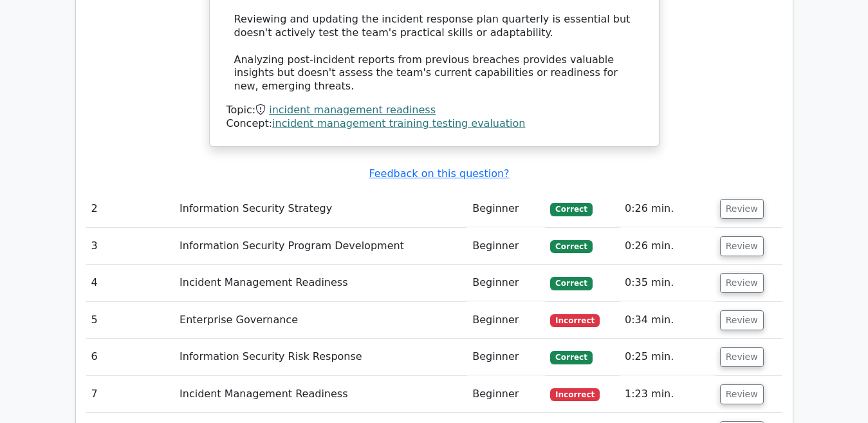  I want to click on td: 2, so click(131, 209).